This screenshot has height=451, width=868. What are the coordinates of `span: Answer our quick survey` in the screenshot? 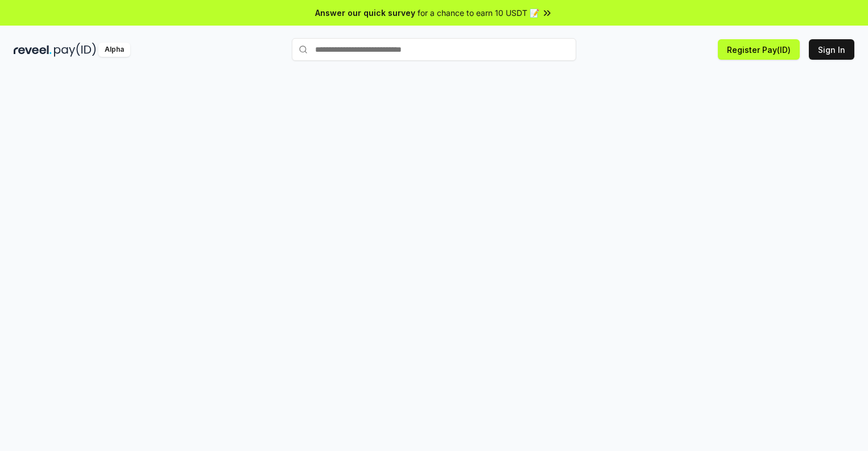 It's located at (365, 13).